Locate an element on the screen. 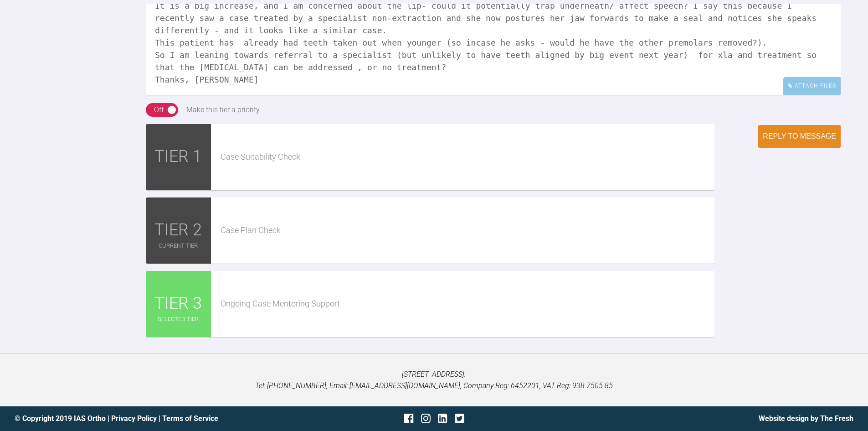 Image resolution: width=868 pixels, height=431 pixels. div: Case Plan Check is located at coordinates (468, 230).